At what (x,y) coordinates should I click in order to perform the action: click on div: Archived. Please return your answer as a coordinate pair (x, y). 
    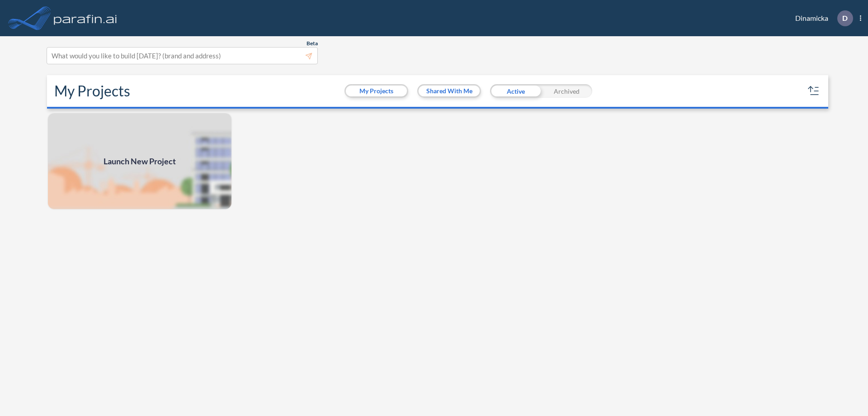
    Looking at the image, I should click on (566, 91).